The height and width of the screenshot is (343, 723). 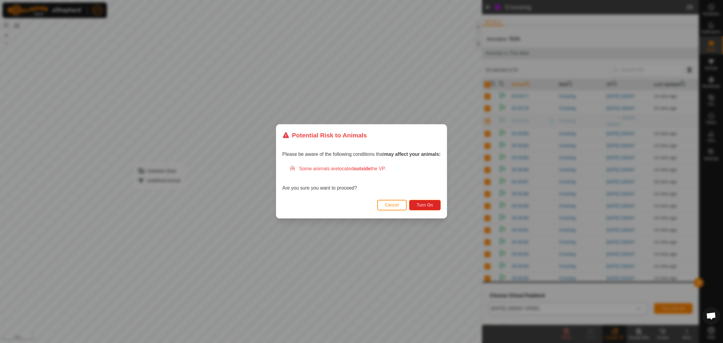 What do you see at coordinates (392, 205) in the screenshot?
I see `button: Cancel` at bounding box center [392, 205].